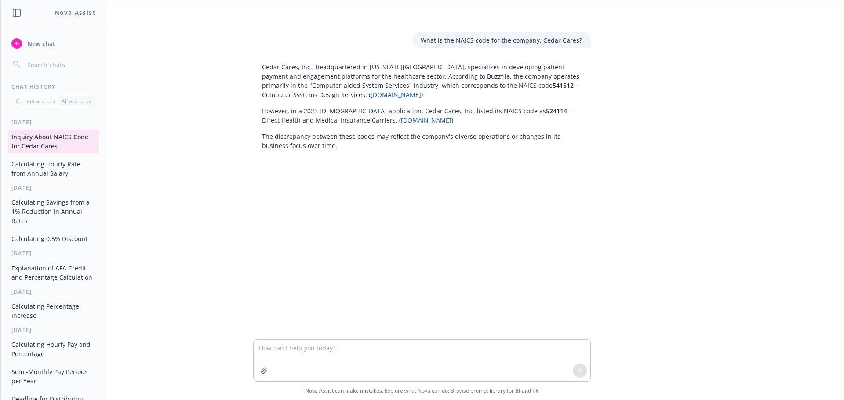 This screenshot has height=400, width=844. Describe the element at coordinates (53, 169) in the screenshot. I see `button: Calculating Hourly Rate from Annual Salary` at that location.